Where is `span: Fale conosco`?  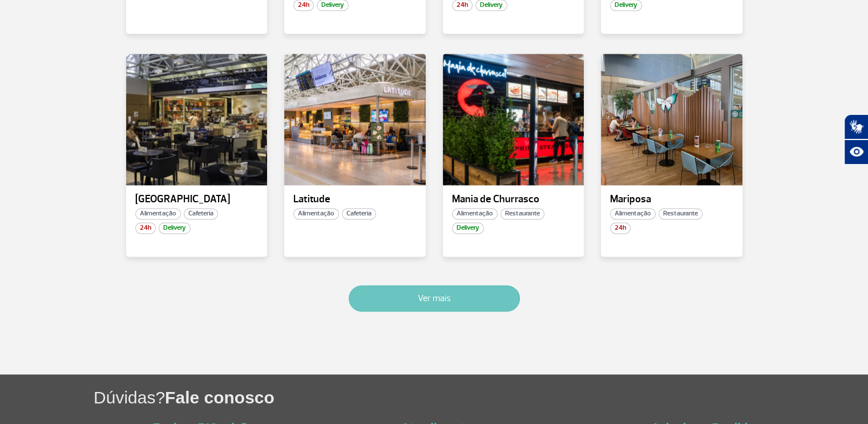
span: Fale conosco is located at coordinates (219, 397).